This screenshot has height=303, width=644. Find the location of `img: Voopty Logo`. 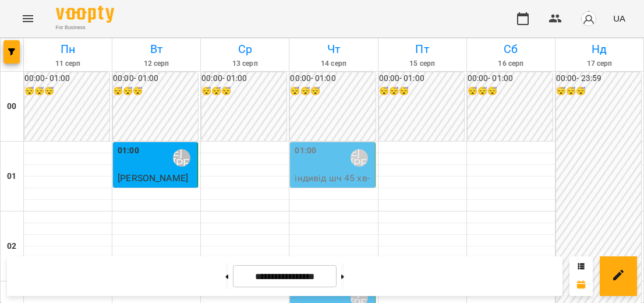

img: Voopty Logo is located at coordinates (85, 14).